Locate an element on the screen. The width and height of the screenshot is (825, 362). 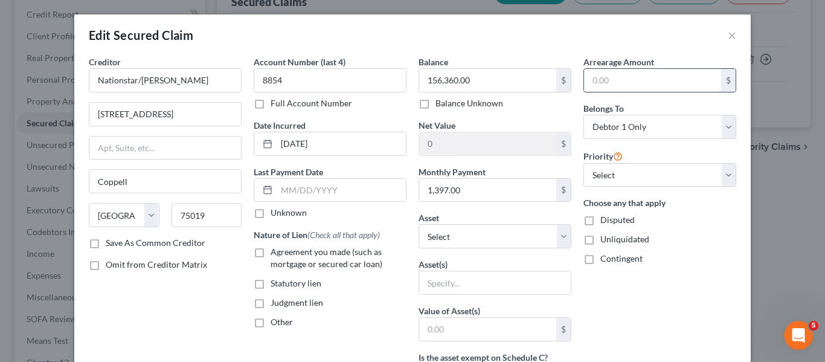
span: Contingent is located at coordinates (621, 258).